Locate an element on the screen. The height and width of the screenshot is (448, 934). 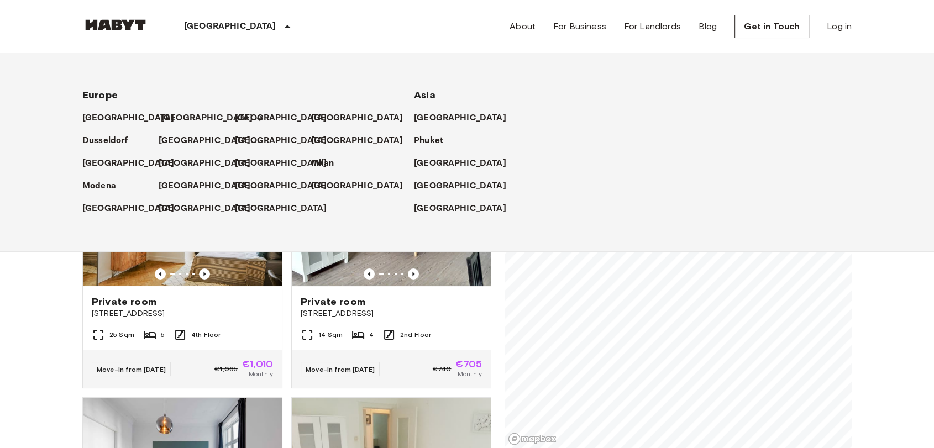
span: Asia is located at coordinates (425, 95).